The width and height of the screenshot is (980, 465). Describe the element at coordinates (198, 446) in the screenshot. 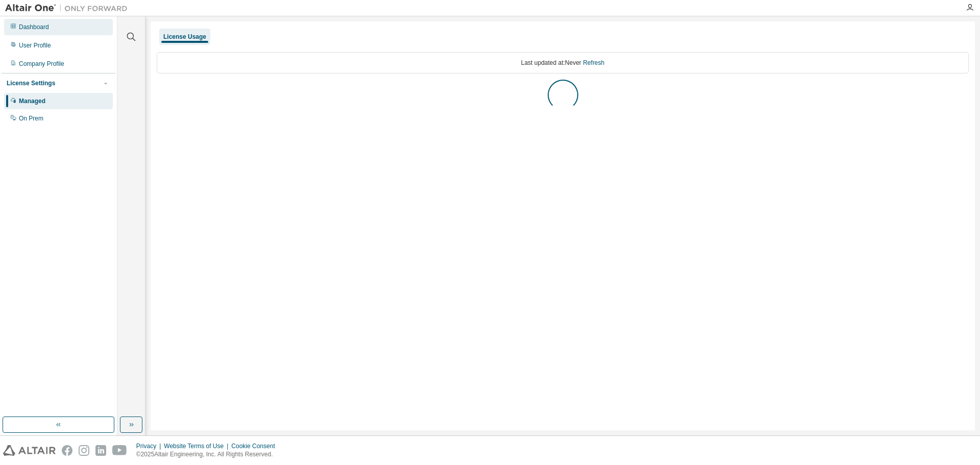

I see `div: Website Terms of Use` at that location.